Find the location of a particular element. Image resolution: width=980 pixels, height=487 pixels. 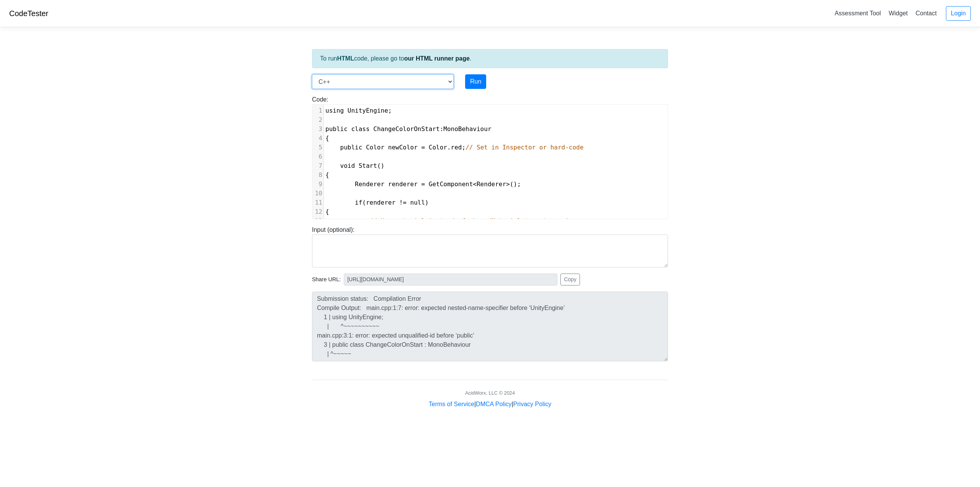

div: 9 is located at coordinates (318, 184).